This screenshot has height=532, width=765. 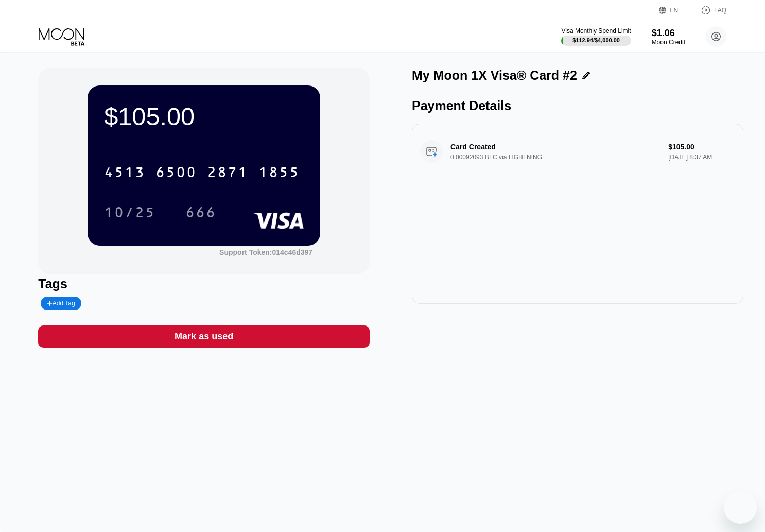 I want to click on div: Tags, so click(x=204, y=284).